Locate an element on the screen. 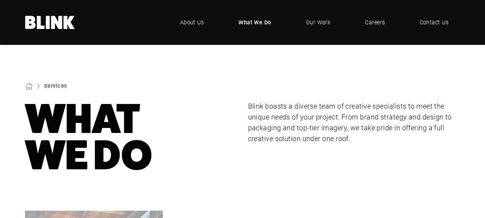  a: Home is located at coordinates (50, 22).